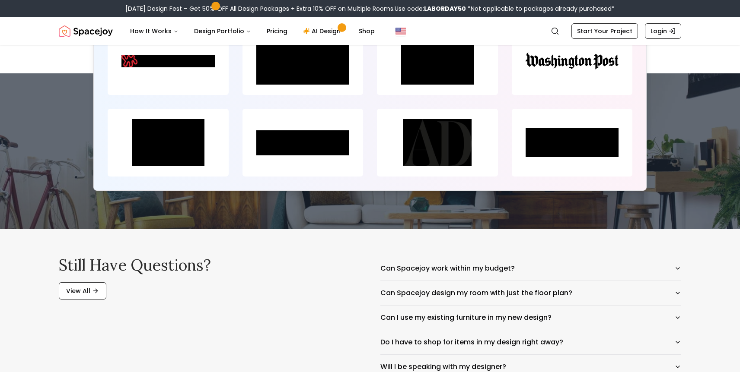  Describe the element at coordinates (604, 31) in the screenshot. I see `a: Start Your Project` at that location.